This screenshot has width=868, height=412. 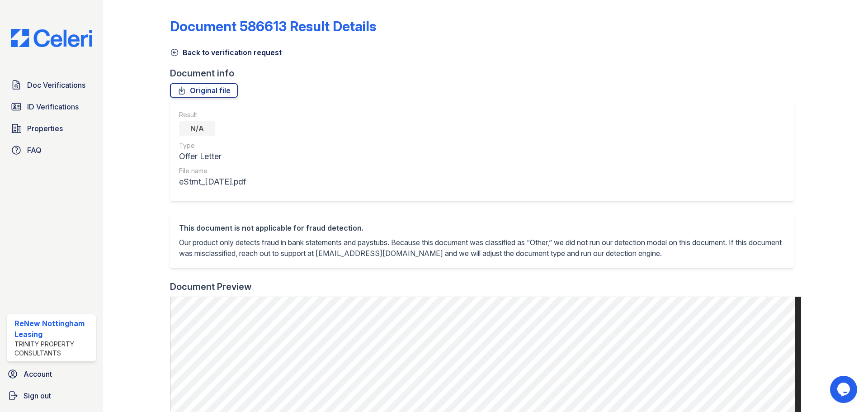 I want to click on a: ID Verifications, so click(x=51, y=107).